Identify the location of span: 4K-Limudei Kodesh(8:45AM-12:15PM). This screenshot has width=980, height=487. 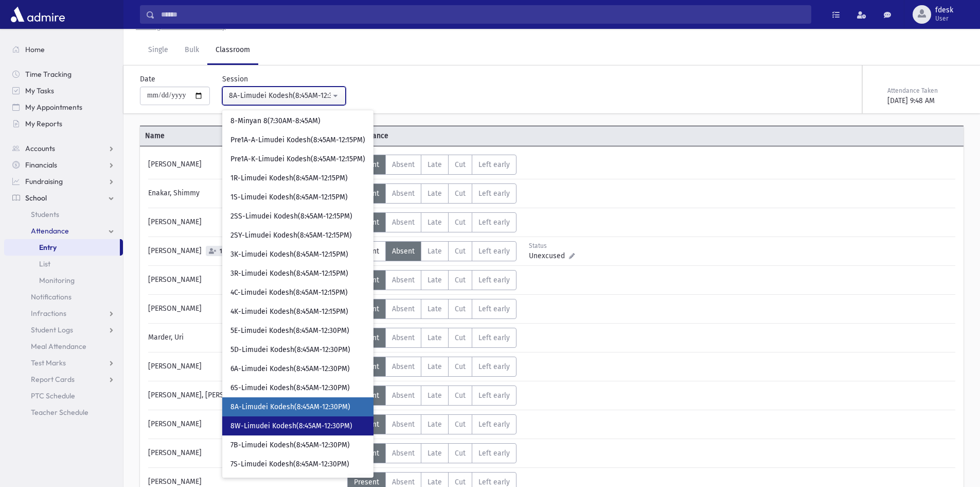
(289, 312).